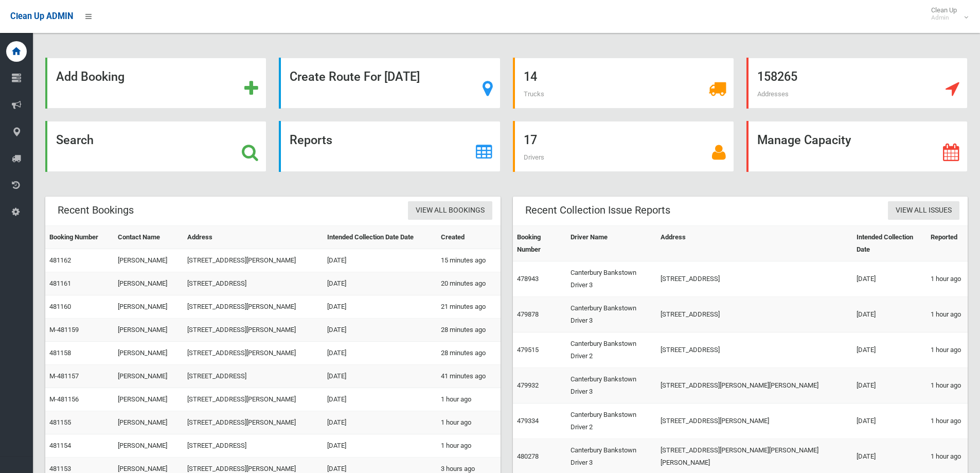 This screenshot has width=980, height=473. I want to click on span: Clean Up ADMIN, so click(41, 16).